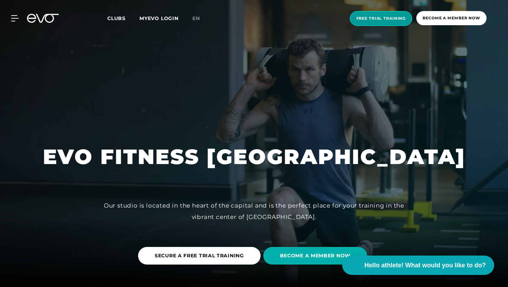  Describe the element at coordinates (425, 266) in the screenshot. I see `font: Hello athlete! What would you like to do?` at that location.